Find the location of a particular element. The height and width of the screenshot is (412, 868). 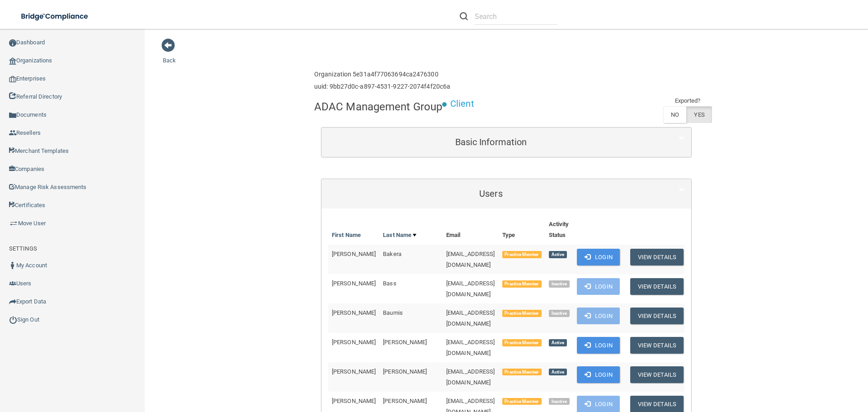

h4: ADAC Management Group is located at coordinates (378, 107).